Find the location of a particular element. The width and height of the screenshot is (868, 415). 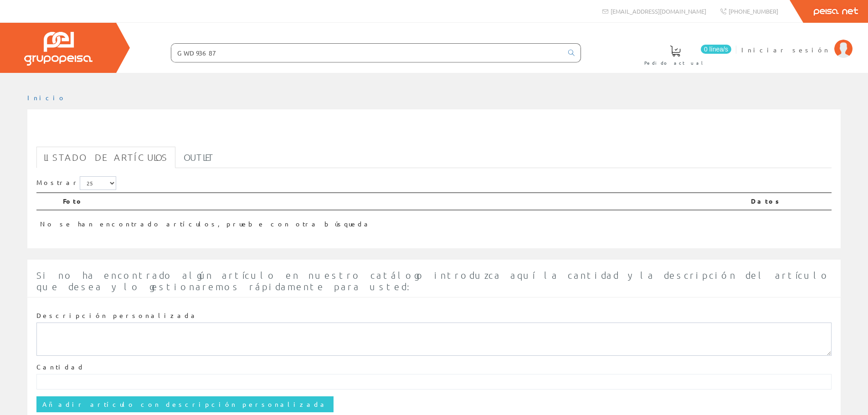

span: Si no ha encontrado algún artículo en nuestro catálogo introduzca aquí la cantidad y la descripci... is located at coordinates (433, 281).